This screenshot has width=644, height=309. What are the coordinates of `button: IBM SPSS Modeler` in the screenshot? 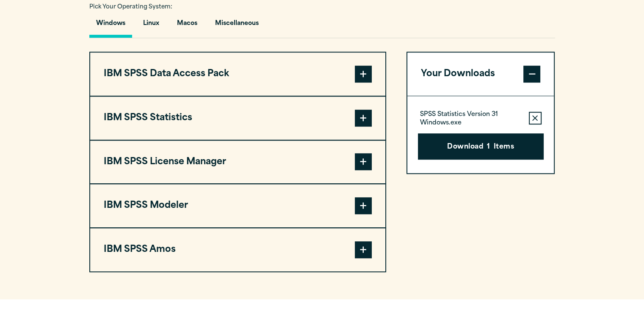 It's located at (238, 206).